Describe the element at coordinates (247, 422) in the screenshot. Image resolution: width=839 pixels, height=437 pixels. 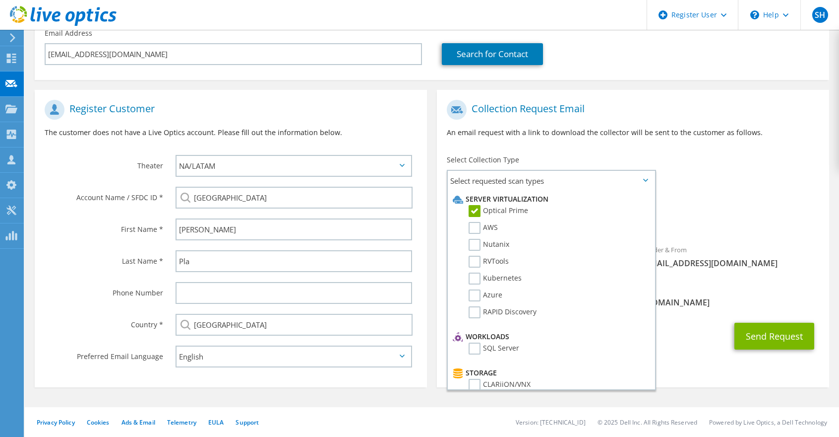
I see `a: Support` at that location.